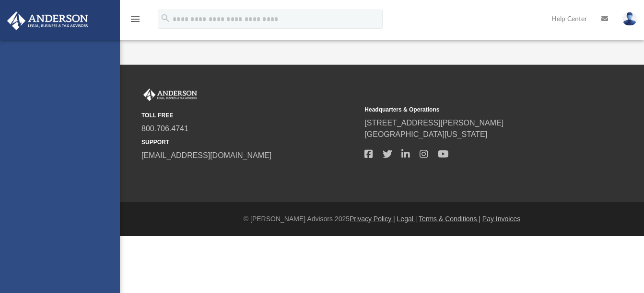 The height and width of the screenshot is (293, 644). I want to click on small: TOLL FREE, so click(249, 116).